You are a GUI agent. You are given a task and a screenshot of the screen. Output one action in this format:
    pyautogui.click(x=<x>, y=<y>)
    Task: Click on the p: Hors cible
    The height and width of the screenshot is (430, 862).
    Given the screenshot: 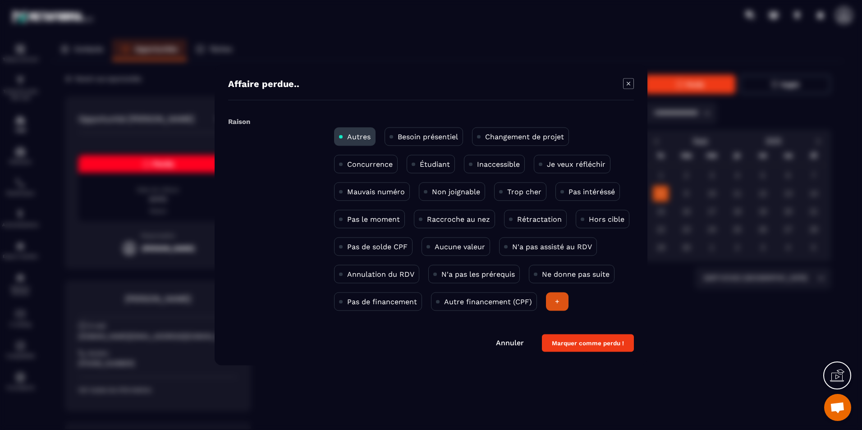 What is the action you would take?
    pyautogui.click(x=606, y=219)
    